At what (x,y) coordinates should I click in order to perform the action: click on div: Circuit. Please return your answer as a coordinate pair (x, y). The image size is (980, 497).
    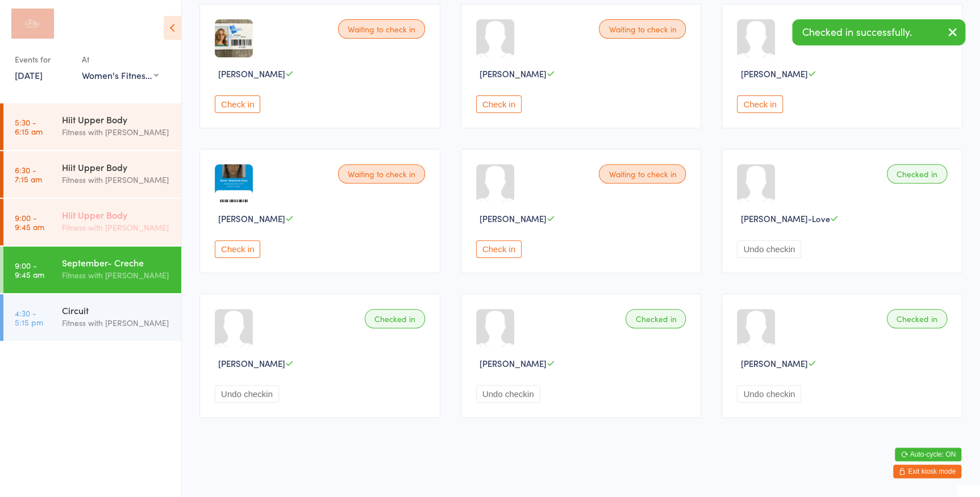
    Looking at the image, I should click on (117, 310).